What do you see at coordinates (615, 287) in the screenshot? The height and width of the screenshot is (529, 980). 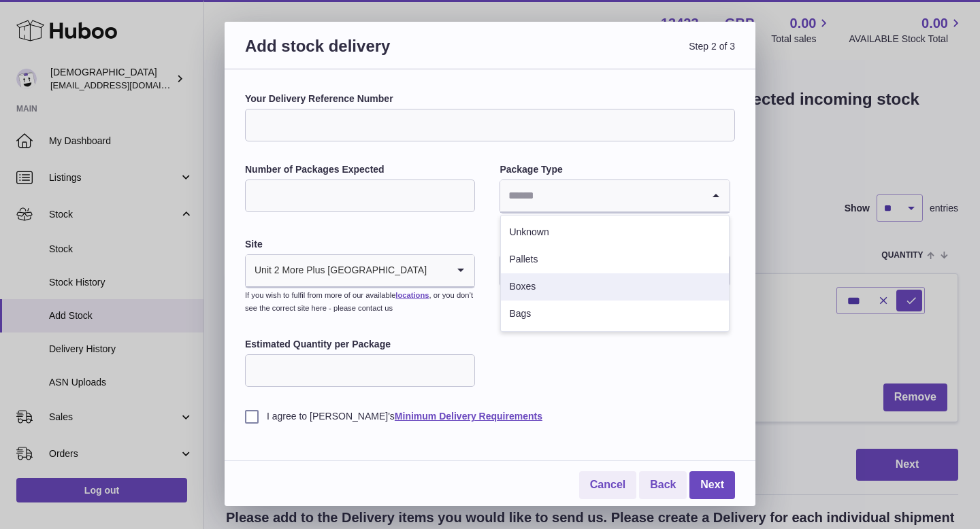 I see `li: Boxes` at bounding box center [615, 287].